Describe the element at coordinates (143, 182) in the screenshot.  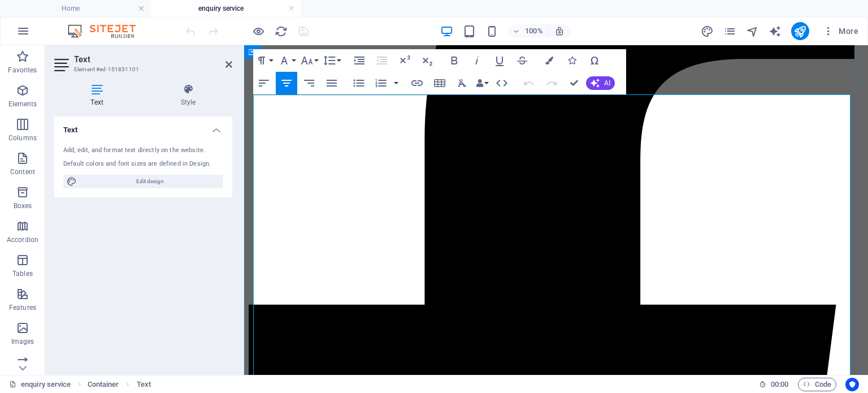
I see `button: Edit design` at that location.